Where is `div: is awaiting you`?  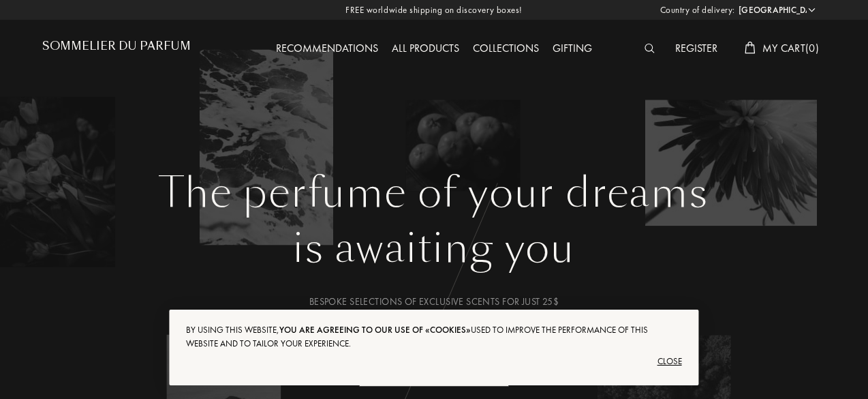 div: is awaiting you is located at coordinates (434, 249).